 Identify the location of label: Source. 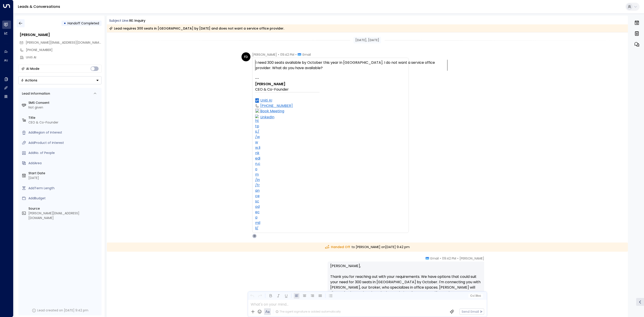
(64, 208).